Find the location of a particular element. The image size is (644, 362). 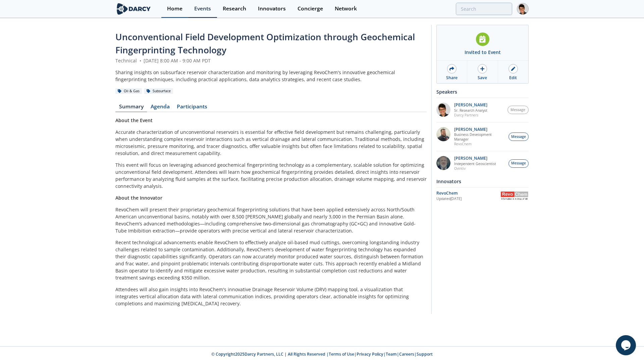

div: Research is located at coordinates (235, 9).